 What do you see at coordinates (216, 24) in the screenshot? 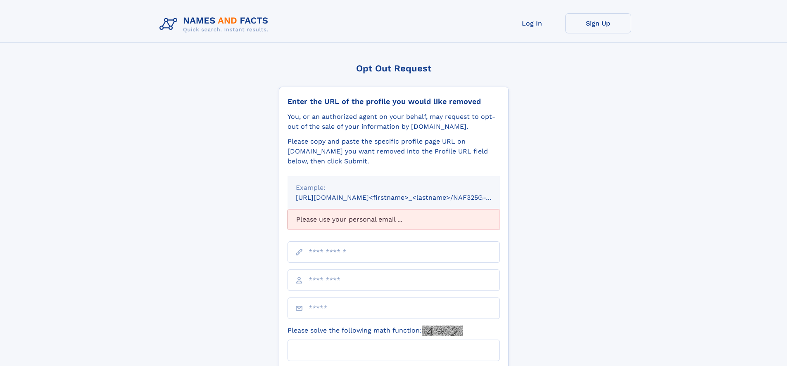
I see `img: Logo Names and Facts` at bounding box center [216, 24].